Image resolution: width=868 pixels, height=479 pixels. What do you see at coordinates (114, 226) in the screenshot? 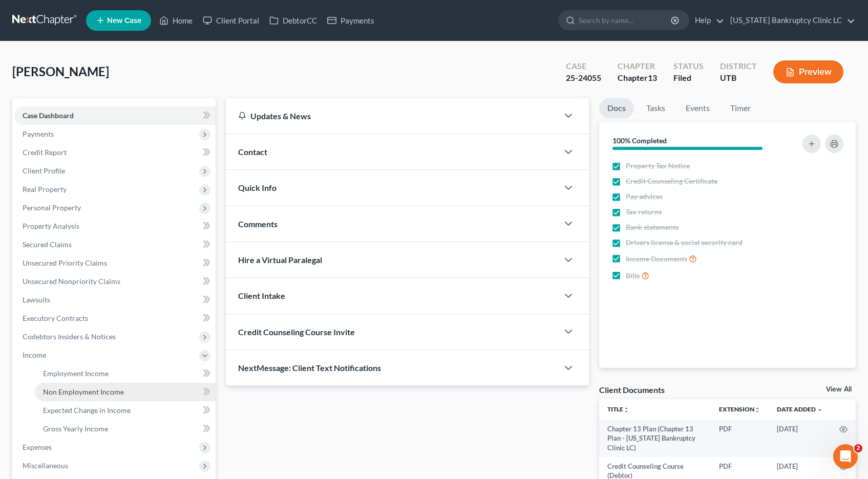
I see `a: Property Analysis` at bounding box center [114, 226].